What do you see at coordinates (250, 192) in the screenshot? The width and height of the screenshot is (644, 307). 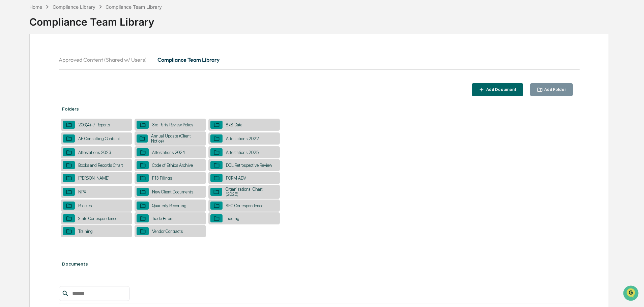 I see `div: Organizational Chart (2025)` at bounding box center [250, 192].